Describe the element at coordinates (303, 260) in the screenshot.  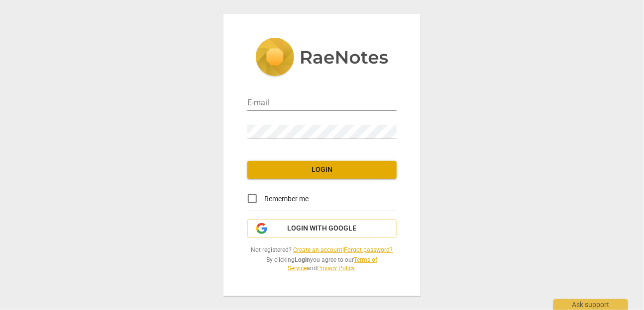
I see `b: Login` at that location.